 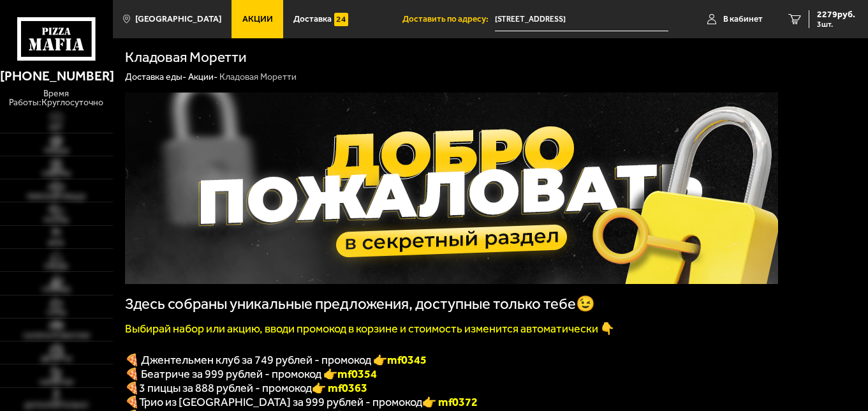 What do you see at coordinates (835, 15) in the screenshot?
I see `span: 2279 руб.` at bounding box center [835, 15].